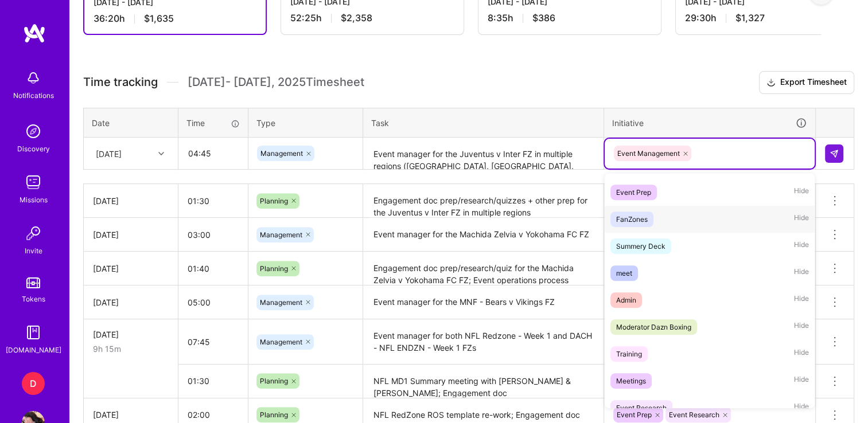 This screenshot has width=868, height=423. I want to click on img: Invite, so click(33, 234).